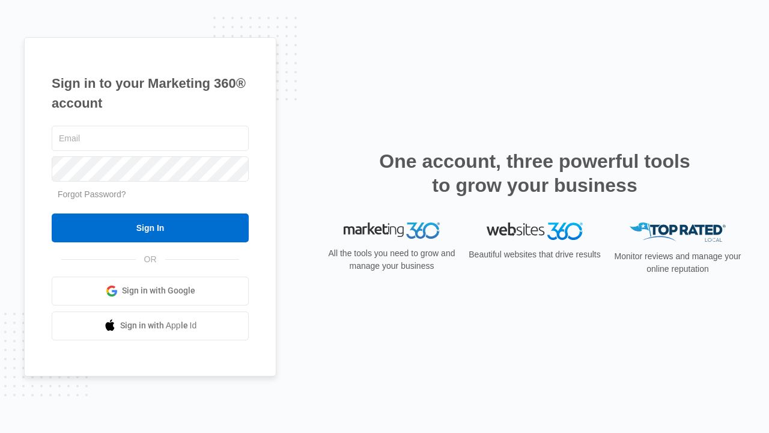 The height and width of the screenshot is (433, 769). What do you see at coordinates (392, 260) in the screenshot?
I see `p: All the tools you need to grow and manage your business` at bounding box center [392, 260].